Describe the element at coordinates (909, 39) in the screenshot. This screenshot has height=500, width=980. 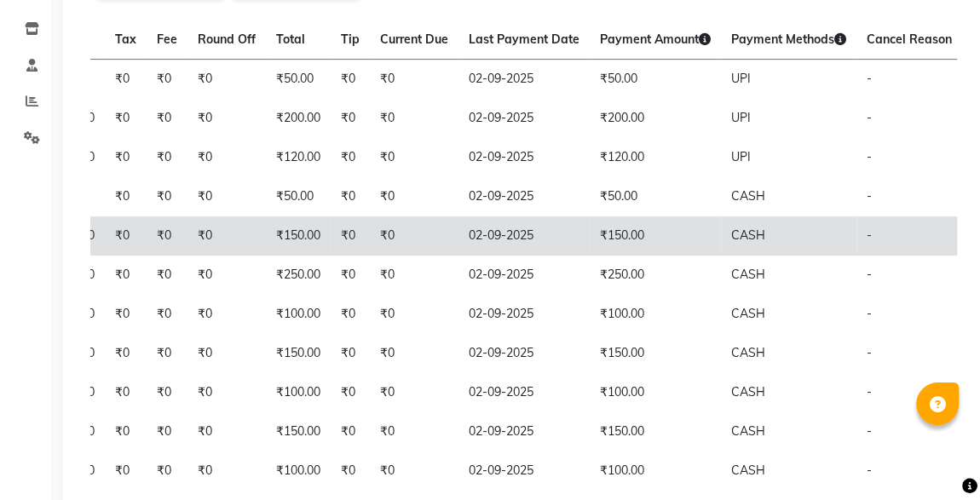
I see `span: Cancel Reason` at that location.